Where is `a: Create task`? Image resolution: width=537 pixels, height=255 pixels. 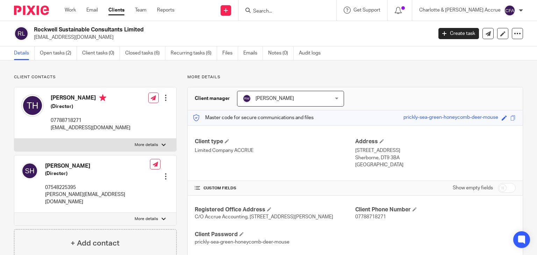
a: Create task is located at coordinates (459, 34).